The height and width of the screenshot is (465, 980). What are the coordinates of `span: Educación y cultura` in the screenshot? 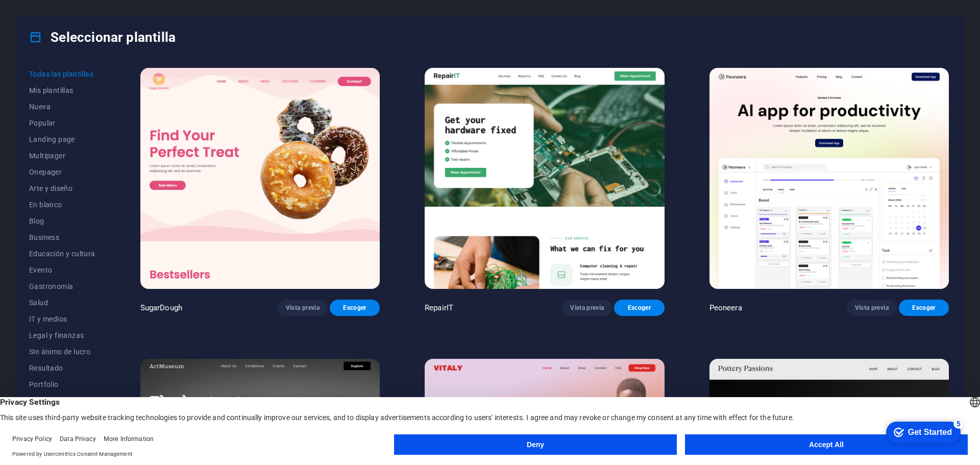 It's located at (62, 253).